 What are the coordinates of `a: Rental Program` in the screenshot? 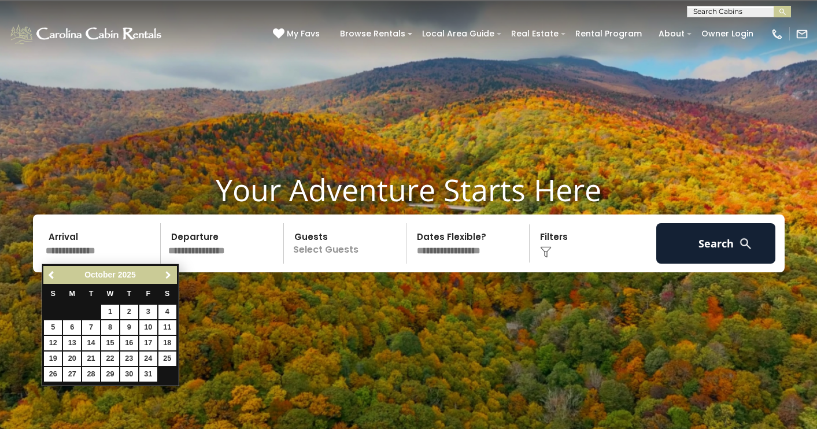 It's located at (609, 34).